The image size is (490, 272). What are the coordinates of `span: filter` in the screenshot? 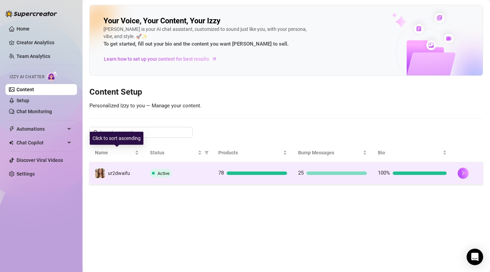 It's located at (206, 153).